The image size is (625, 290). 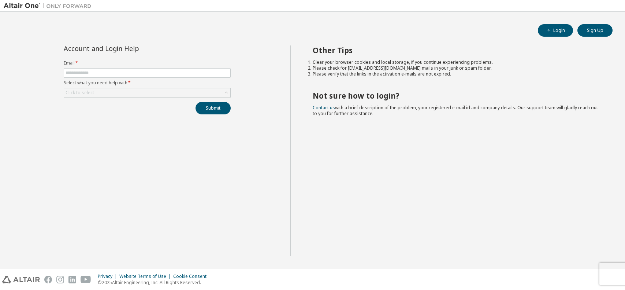 I want to click on a: Contact us, so click(x=324, y=107).